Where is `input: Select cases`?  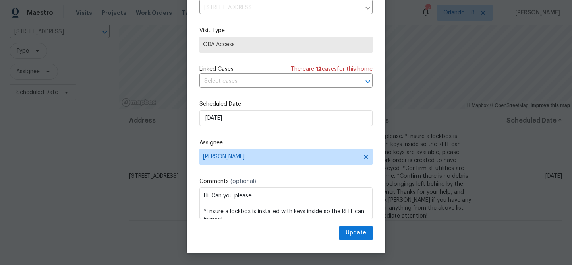 input: Select cases is located at coordinates (275, 81).